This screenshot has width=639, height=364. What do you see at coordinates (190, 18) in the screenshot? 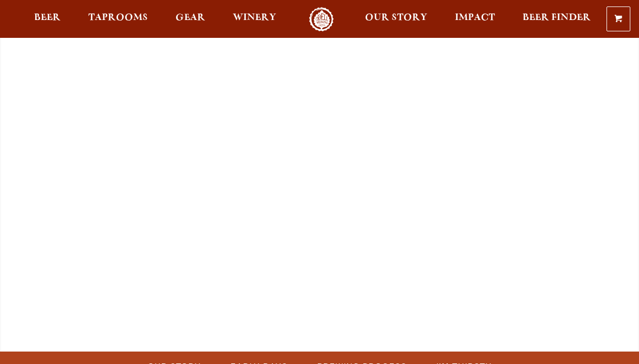
I see `span: Gear` at bounding box center [190, 18].